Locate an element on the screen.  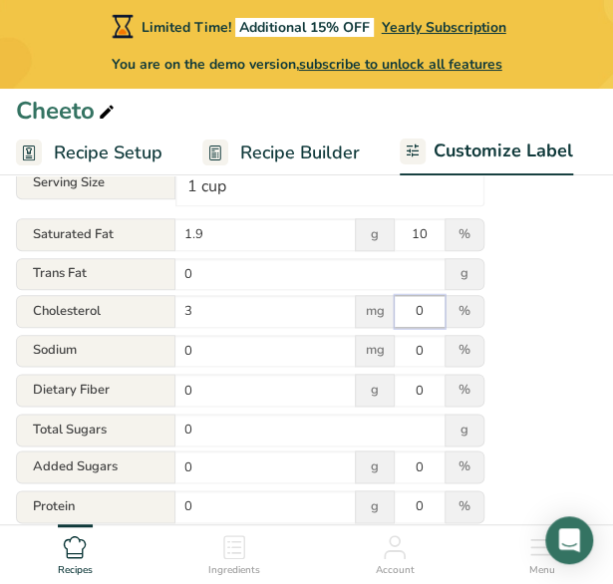
div: Open Intercom Messenger is located at coordinates (569, 540).